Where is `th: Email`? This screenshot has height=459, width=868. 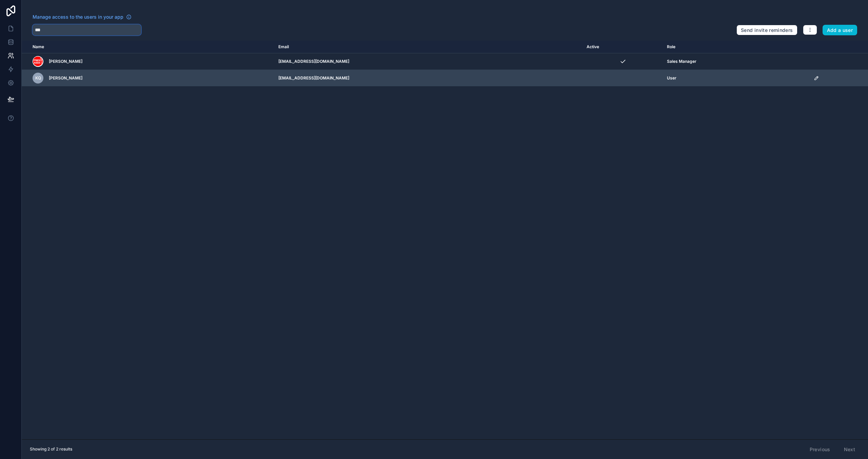
th: Email is located at coordinates (428, 47).